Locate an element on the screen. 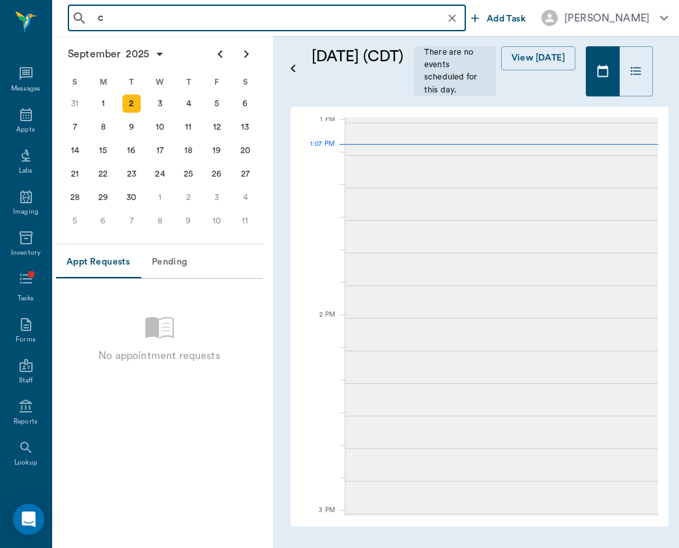 This screenshot has height=548, width=679. div: Friday, October 10, 2025 is located at coordinates (217, 221).